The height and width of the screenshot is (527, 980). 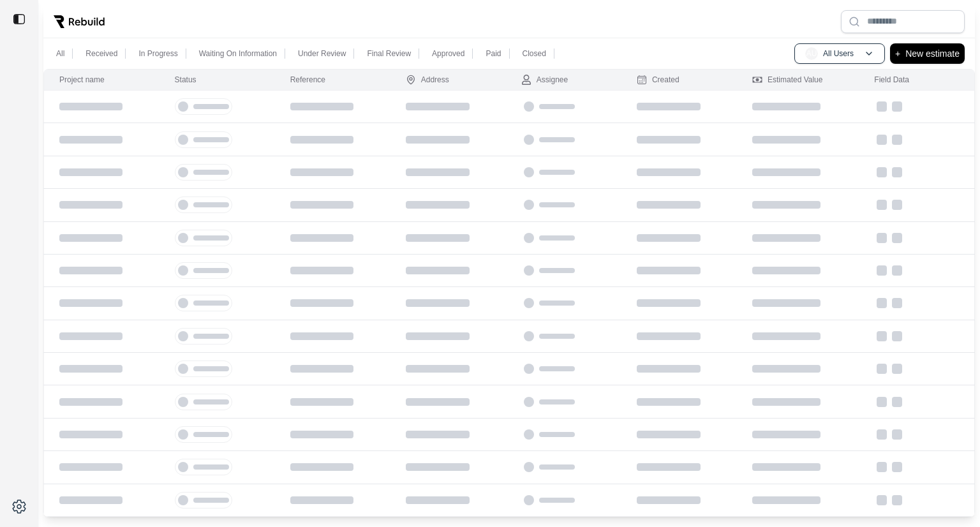 What do you see at coordinates (448, 53) in the screenshot?
I see `p: Approved` at bounding box center [448, 53].